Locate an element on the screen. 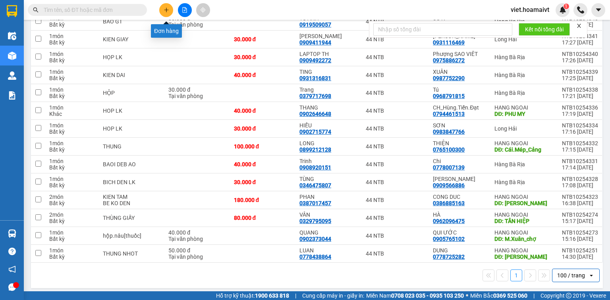 The width and height of the screenshot is (610, 300). button: 1 is located at coordinates (516, 276).